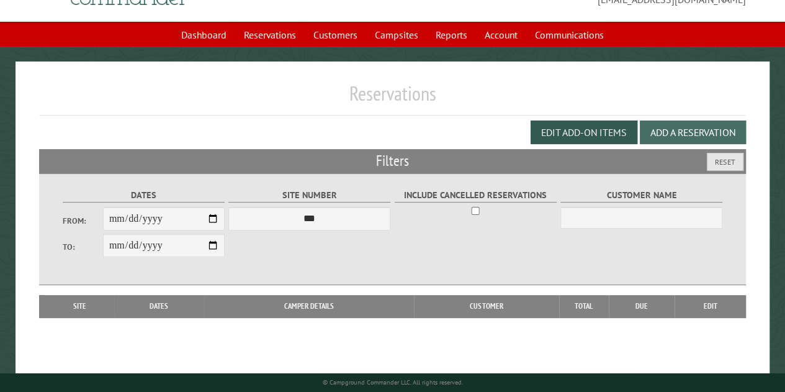  I want to click on th: Site, so click(79, 306).